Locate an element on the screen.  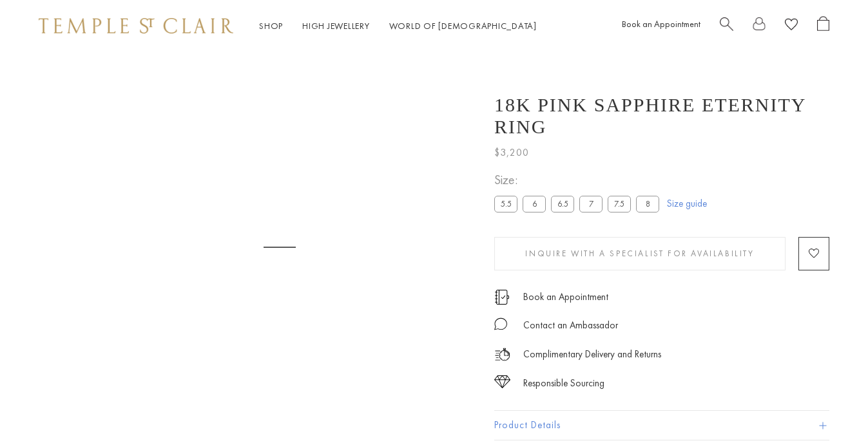
button: Product Details is located at coordinates (662, 425).